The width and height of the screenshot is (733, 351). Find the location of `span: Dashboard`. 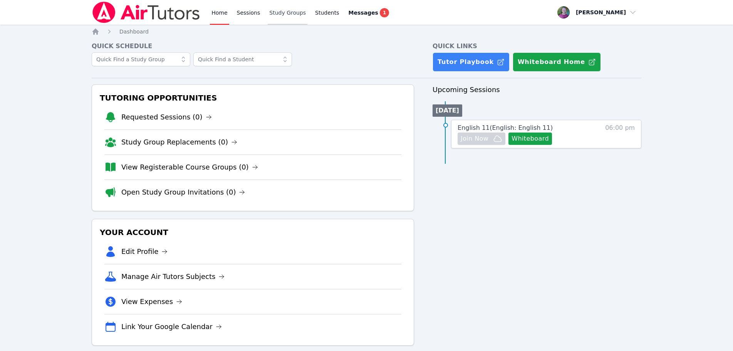

span: Dashboard is located at coordinates (134, 32).